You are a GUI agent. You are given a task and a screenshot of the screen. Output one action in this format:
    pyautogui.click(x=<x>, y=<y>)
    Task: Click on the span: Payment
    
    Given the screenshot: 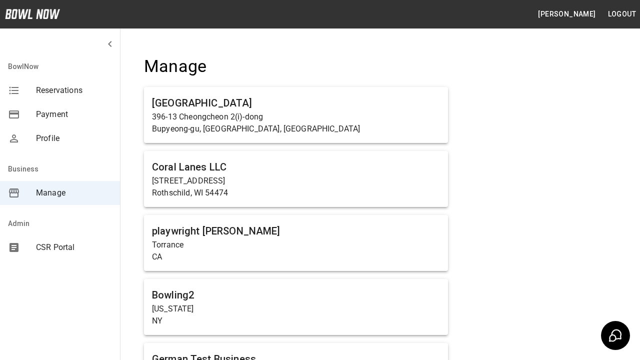 What is the action you would take?
    pyautogui.click(x=74, y=114)
    